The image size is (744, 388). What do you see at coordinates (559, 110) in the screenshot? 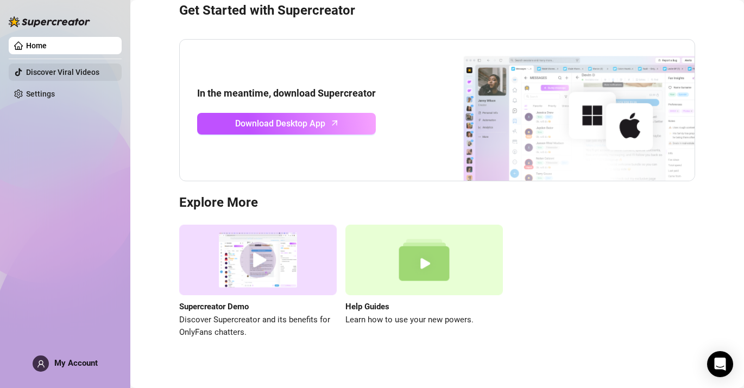
I see `img: download app` at bounding box center [559, 110].